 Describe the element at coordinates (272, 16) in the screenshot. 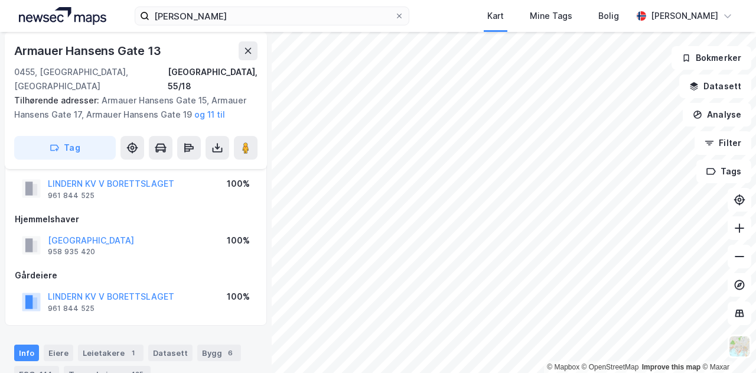

I see `input: Søk på adresse, matrikkel, gårdeiere, leietakere eller personer` at that location.